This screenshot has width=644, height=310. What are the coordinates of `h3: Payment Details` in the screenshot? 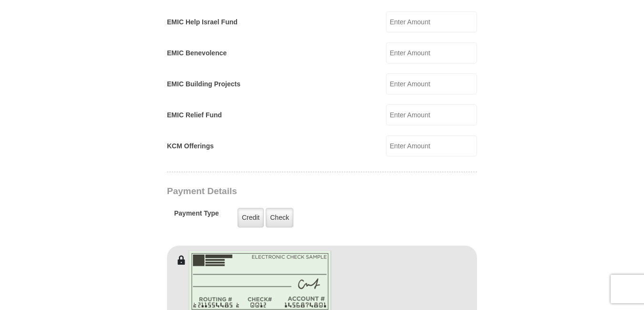 It's located at (288, 192).